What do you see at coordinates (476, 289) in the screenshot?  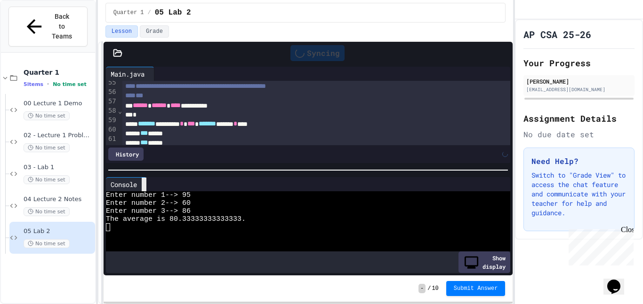 I see `span: Submit Answer` at bounding box center [476, 289].